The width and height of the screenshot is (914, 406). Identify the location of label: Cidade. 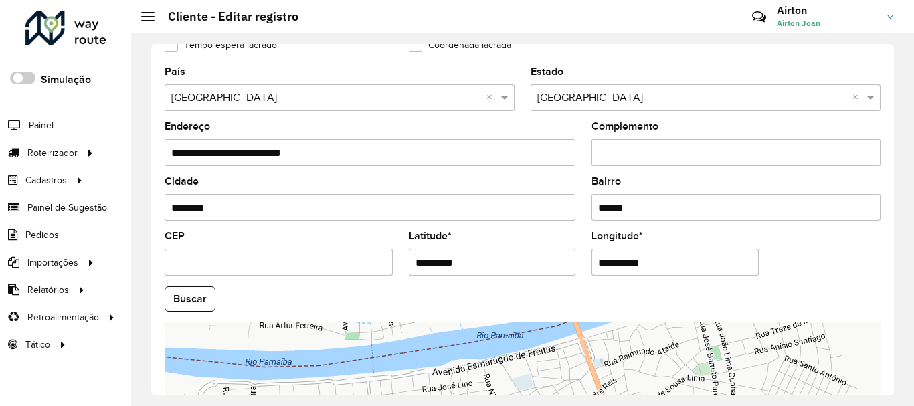
(181, 181).